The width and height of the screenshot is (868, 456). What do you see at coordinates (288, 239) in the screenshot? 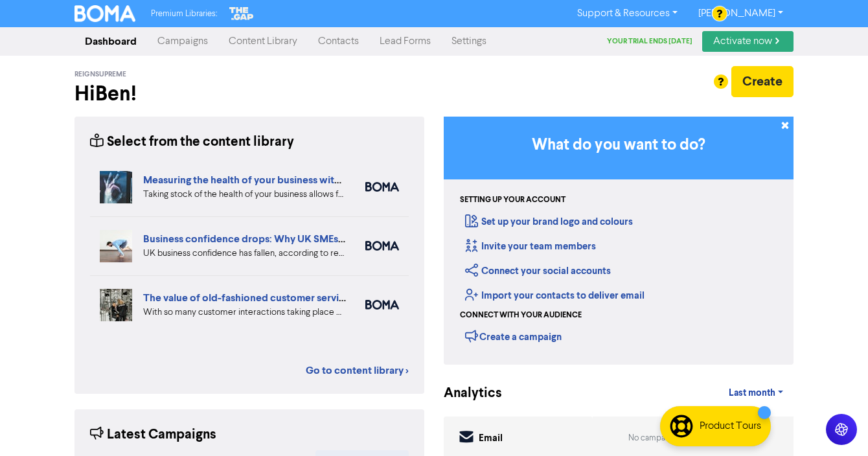
I see `a: Business confidence drops: Why UK SMEs need to remain agile` at bounding box center [288, 239].